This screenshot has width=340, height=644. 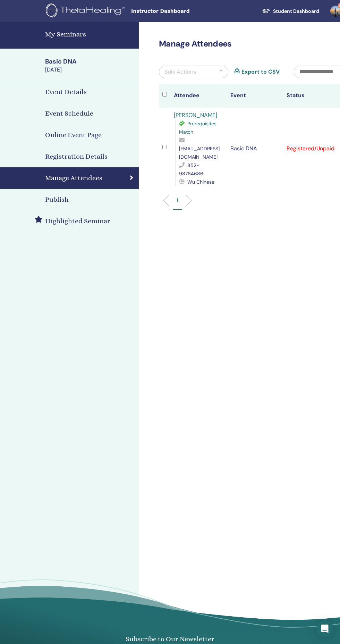 I want to click on span: Instructor Dashboard, so click(x=183, y=11).